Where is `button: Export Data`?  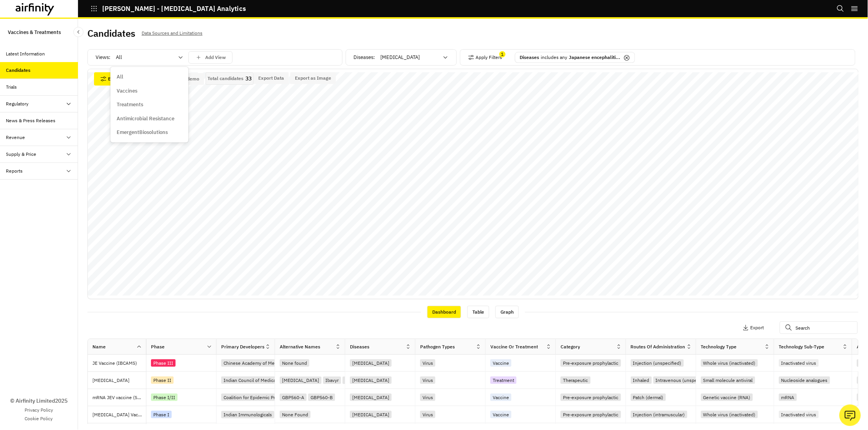 button: Export Data is located at coordinates (271, 78).